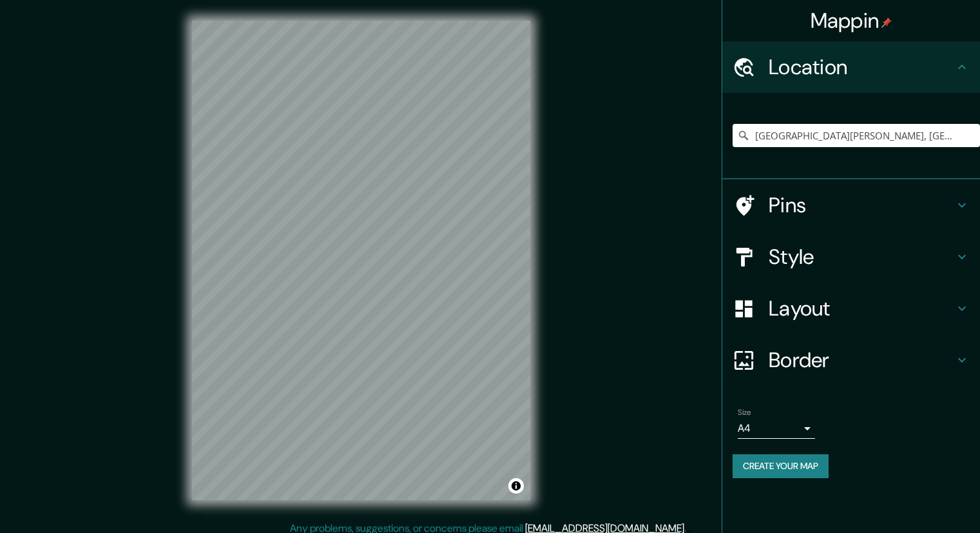  Describe the element at coordinates (861, 257) in the screenshot. I see `h4: Style` at that location.